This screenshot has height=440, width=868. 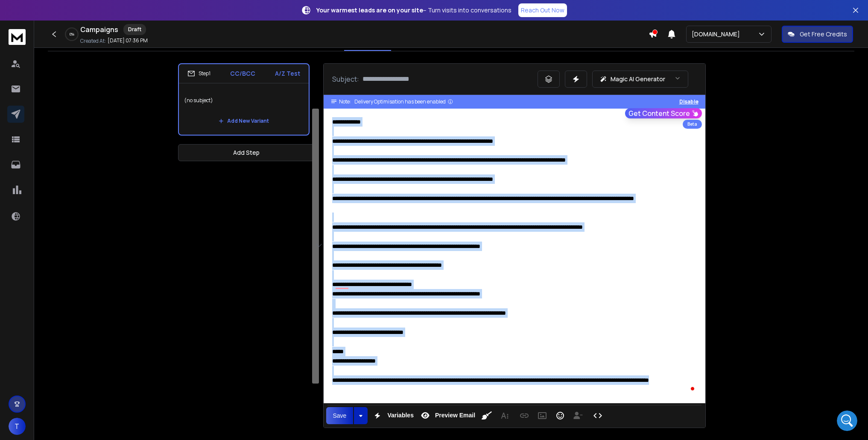 What do you see at coordinates (487, 415) in the screenshot?
I see `button: Clean HTML` at bounding box center [487, 415].